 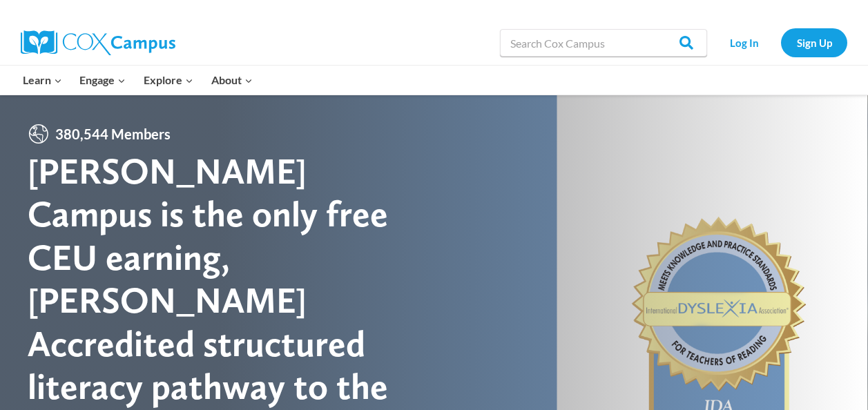 I want to click on span: 380,544 Members, so click(x=113, y=134).